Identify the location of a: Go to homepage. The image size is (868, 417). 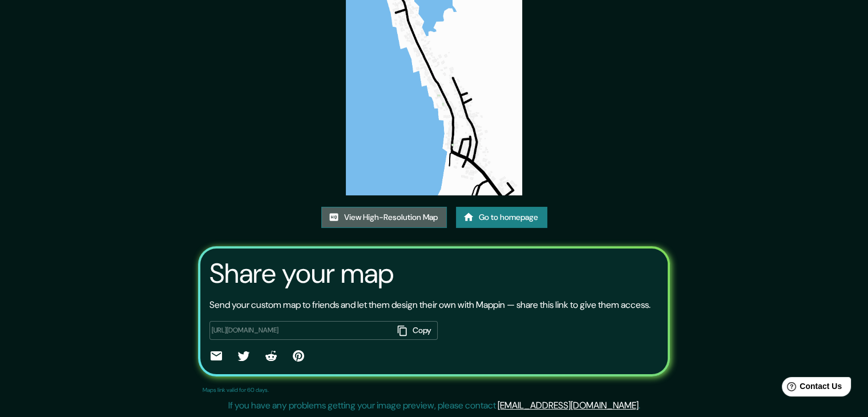
(502, 217).